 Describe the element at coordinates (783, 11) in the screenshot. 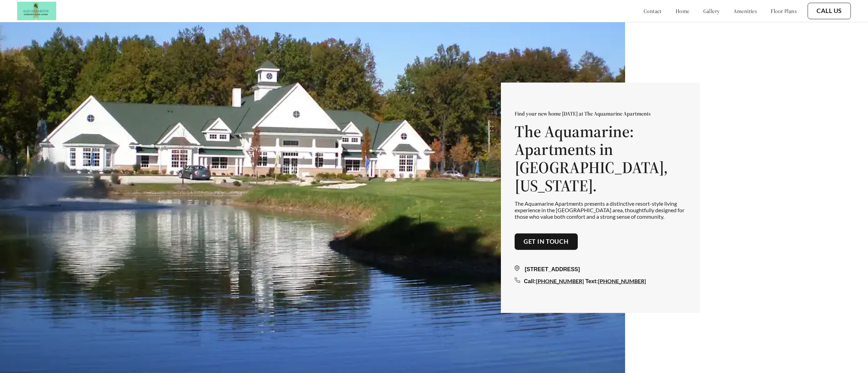

I see `a: floor plans` at that location.